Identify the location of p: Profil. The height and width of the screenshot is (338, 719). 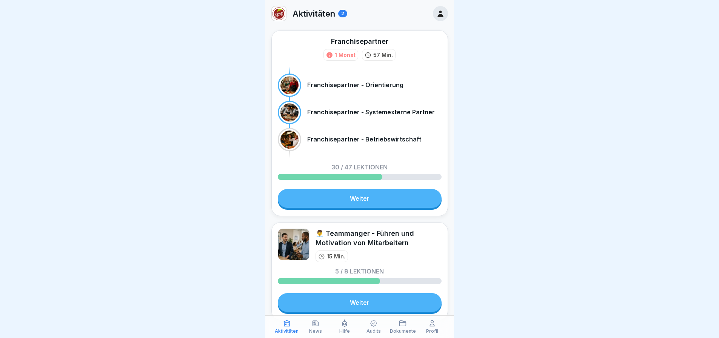
(432, 331).